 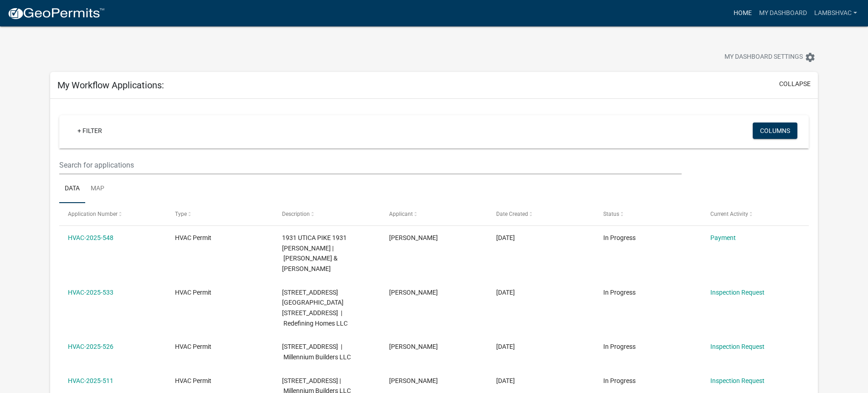 I want to click on span: Current Activity, so click(x=729, y=214).